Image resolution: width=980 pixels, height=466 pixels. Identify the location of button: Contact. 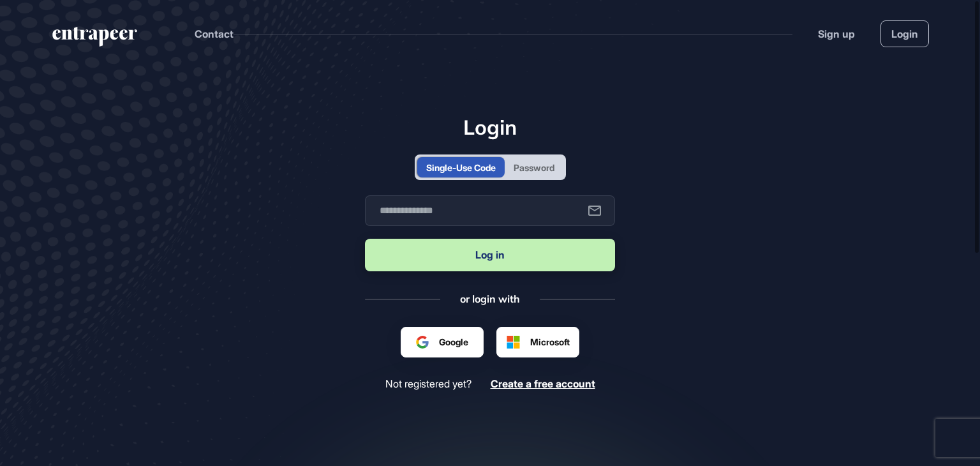
(214, 34).